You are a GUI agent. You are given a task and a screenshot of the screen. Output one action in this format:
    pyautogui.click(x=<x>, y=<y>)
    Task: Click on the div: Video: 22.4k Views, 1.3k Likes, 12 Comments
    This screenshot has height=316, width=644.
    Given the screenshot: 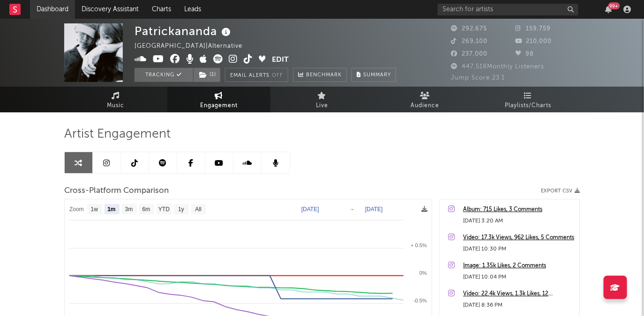 What is the action you would take?
    pyautogui.click(x=519, y=294)
    